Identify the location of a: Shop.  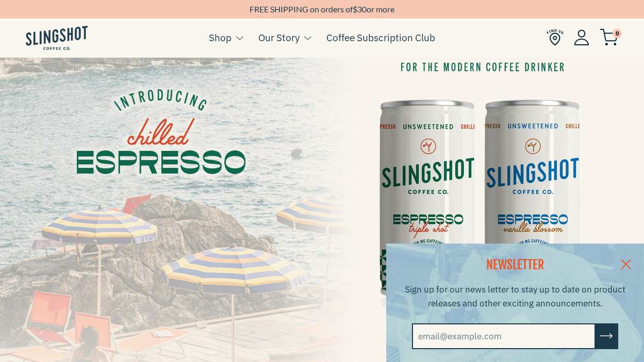
(220, 38).